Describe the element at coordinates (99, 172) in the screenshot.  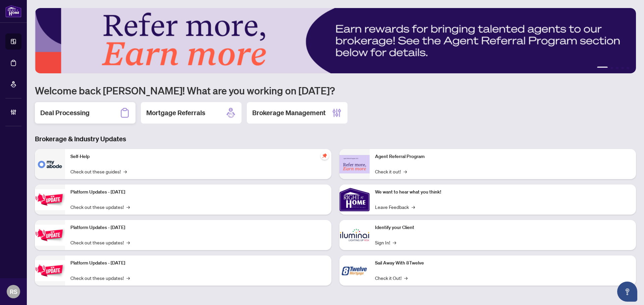
I see `a: Check out these guides!→` at that location.